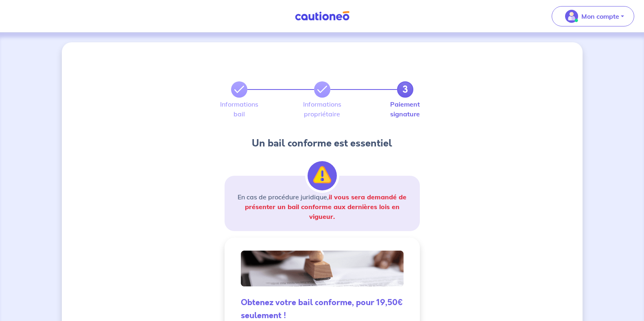  I want to click on p: Mon compte, so click(600, 17).